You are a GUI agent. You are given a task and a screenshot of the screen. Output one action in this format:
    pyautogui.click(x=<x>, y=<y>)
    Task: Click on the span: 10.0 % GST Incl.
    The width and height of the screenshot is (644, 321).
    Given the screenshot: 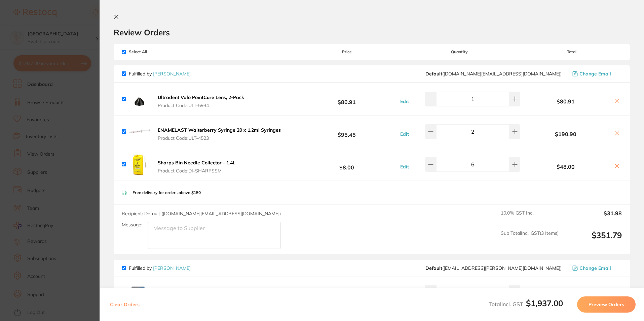 What is the action you would take?
    pyautogui.click(x=529, y=217)
    